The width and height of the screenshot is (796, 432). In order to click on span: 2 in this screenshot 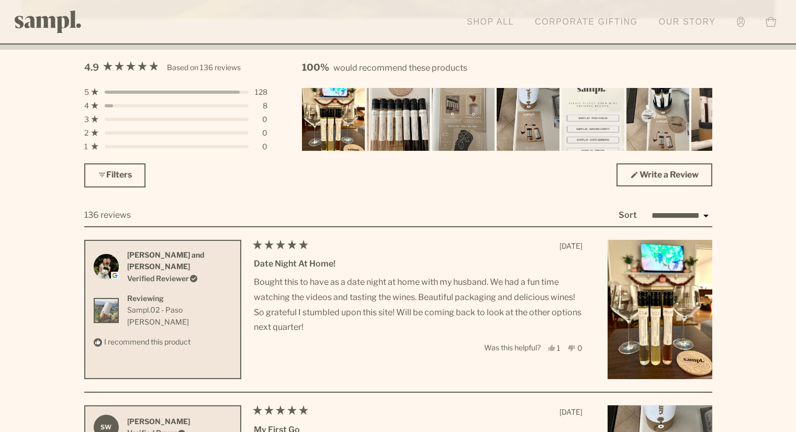, I will do `click(86, 133)`.